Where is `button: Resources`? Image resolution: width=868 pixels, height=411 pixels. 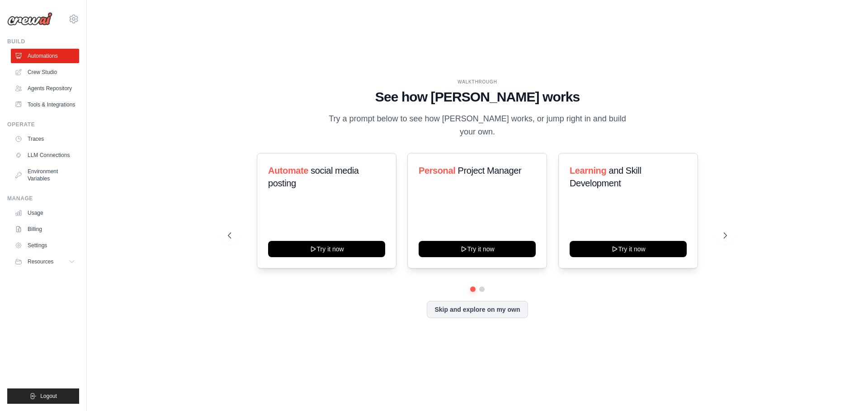
button: Resources is located at coordinates (45, 262).